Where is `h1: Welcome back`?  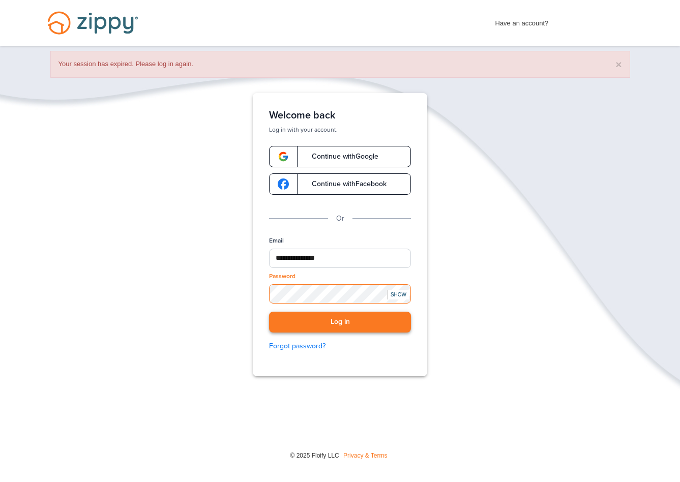
h1: Welcome back is located at coordinates (340, 115).